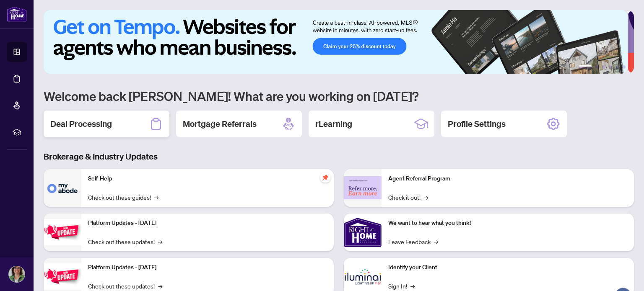  I want to click on a: Sign In!→, so click(401, 286).